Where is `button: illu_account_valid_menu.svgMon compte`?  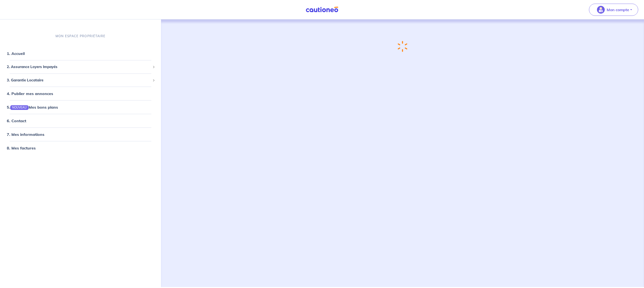 button: illu_account_valid_menu.svgMon compte is located at coordinates (614, 10).